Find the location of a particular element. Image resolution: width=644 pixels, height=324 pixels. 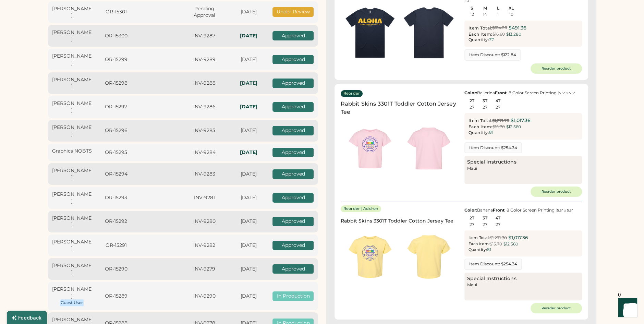

div: OR-15290 is located at coordinates (116, 269).